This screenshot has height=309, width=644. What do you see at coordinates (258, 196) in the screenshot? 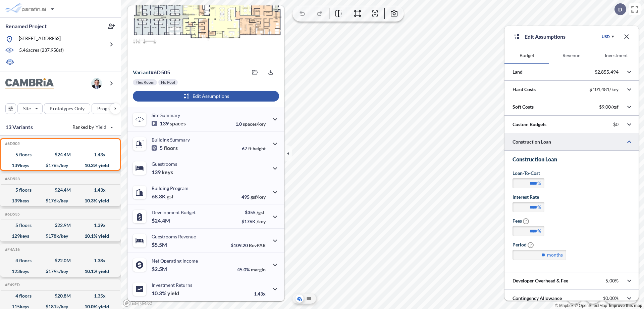
I see `span: gsf/key` at bounding box center [258, 196].